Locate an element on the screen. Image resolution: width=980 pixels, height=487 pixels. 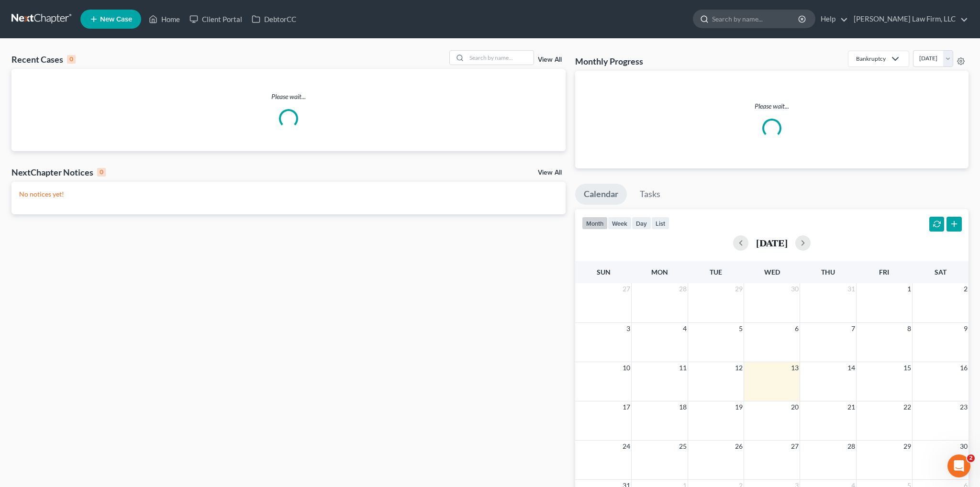
span: 9 is located at coordinates (966, 329).